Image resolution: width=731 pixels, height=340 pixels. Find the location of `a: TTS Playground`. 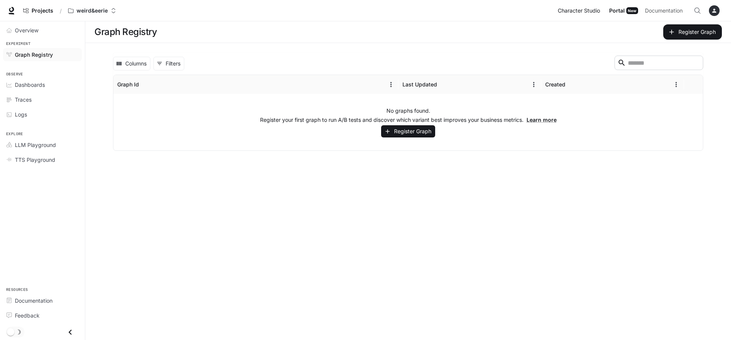

a: TTS Playground is located at coordinates (42, 159).